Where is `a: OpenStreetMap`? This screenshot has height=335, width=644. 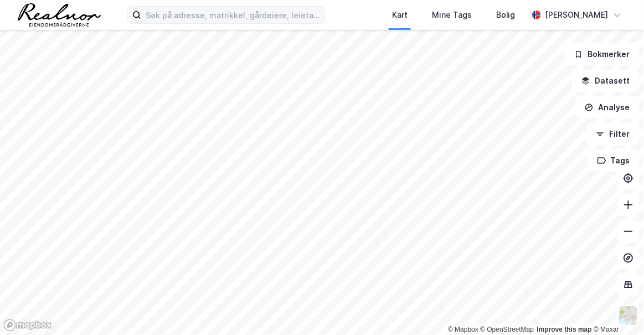
a: OpenStreetMap is located at coordinates (507, 329).